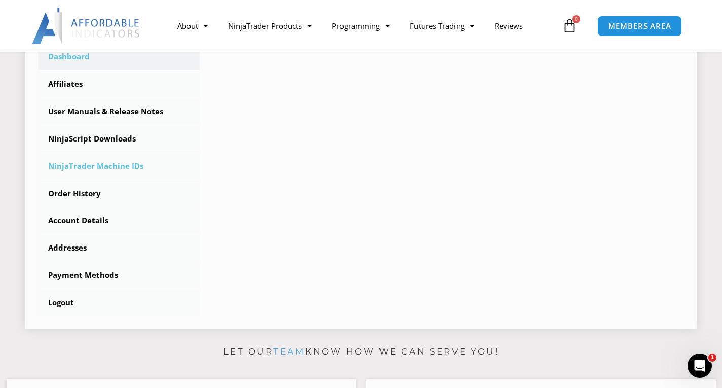  I want to click on a: Addresses, so click(119, 248).